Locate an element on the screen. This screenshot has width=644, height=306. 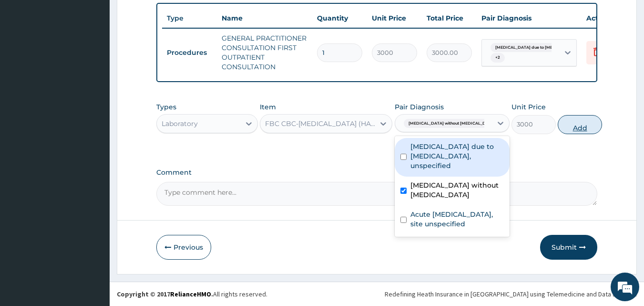
th: Total Price is located at coordinates (449, 18).